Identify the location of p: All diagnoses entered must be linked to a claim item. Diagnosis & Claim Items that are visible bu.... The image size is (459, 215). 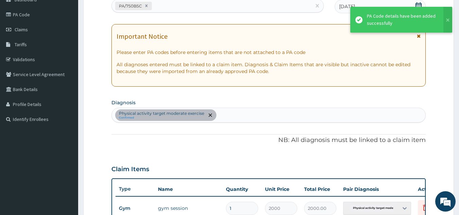
(269, 68).